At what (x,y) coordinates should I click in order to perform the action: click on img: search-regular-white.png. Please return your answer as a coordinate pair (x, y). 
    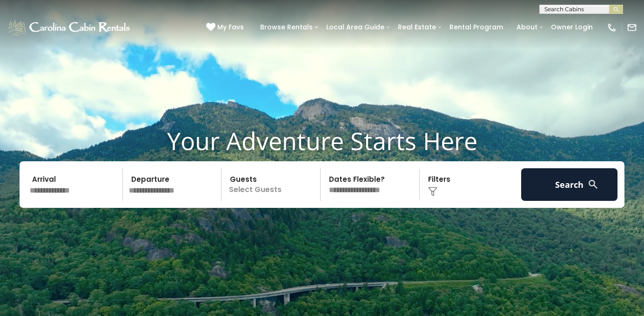
    Looking at the image, I should click on (593, 184).